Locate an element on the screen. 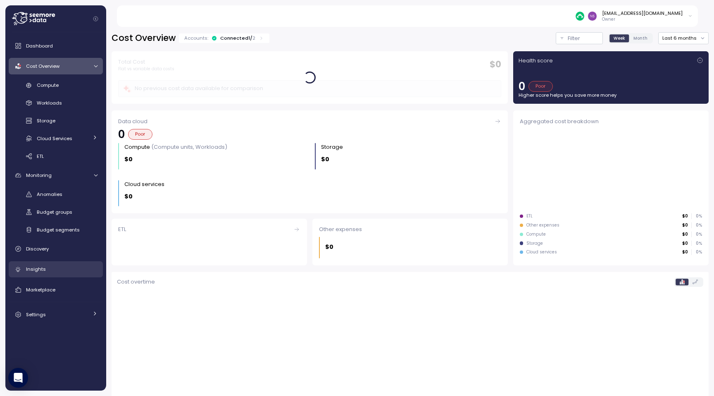 This screenshot has height=396, width=714. span: Cloud Services is located at coordinates (55, 139).